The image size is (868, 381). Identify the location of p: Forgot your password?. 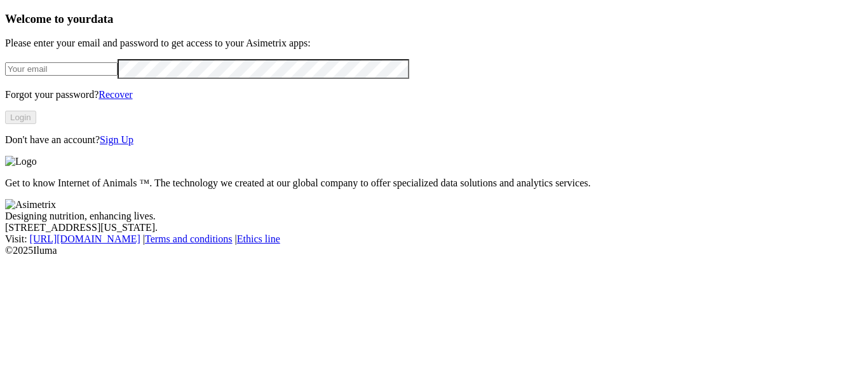
(434, 94).